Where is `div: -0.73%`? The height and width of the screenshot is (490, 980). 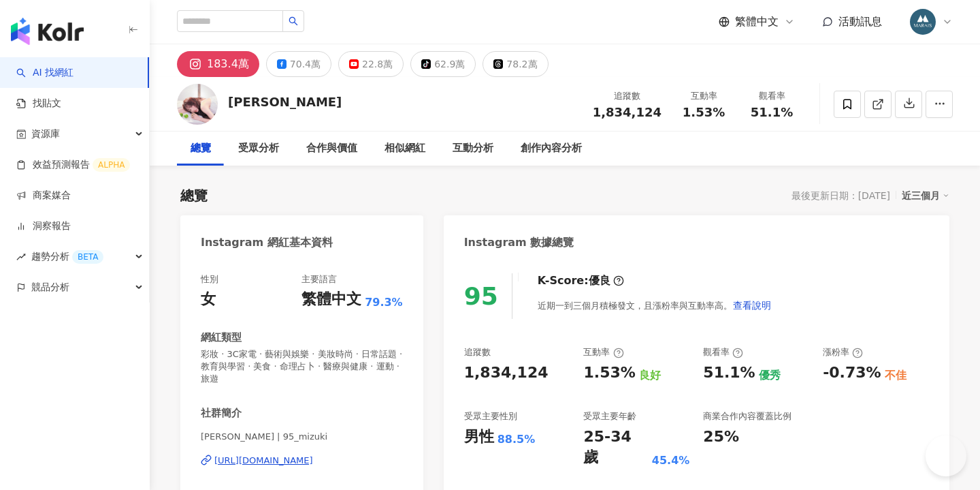
div: -0.73% is located at coordinates (852, 372).